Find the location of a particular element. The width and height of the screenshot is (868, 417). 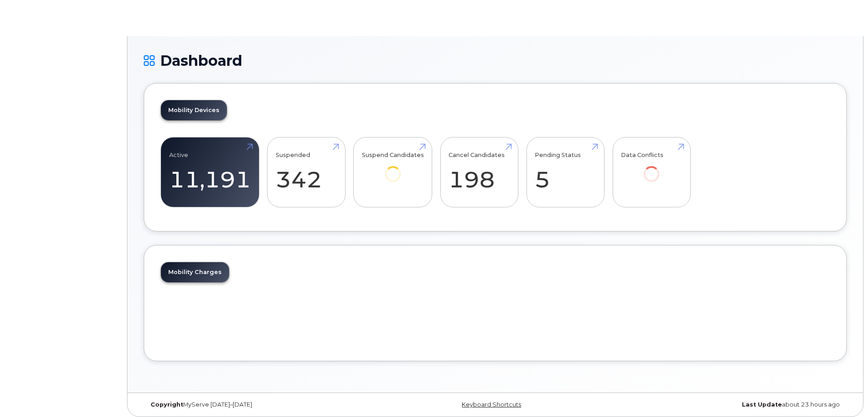

strong: Last Update is located at coordinates (762, 404).